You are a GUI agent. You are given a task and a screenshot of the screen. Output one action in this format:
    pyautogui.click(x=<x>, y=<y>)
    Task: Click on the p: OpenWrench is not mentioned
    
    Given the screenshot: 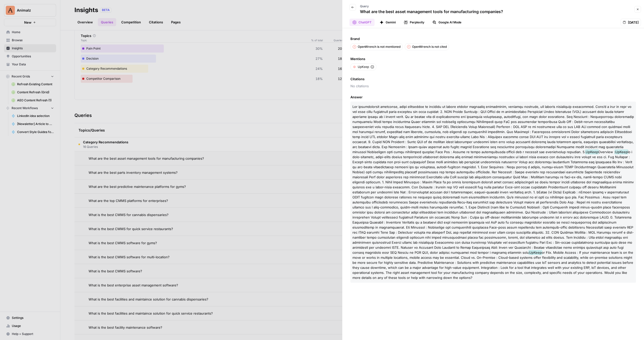 What is the action you would take?
    pyautogui.click(x=379, y=47)
    